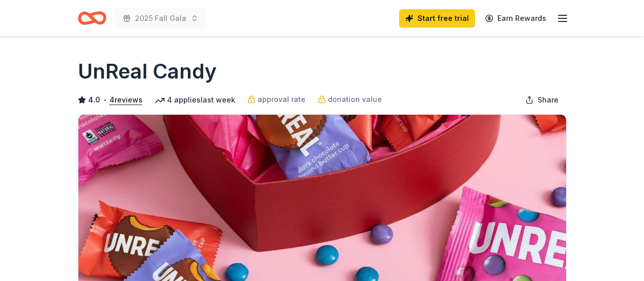  Describe the element at coordinates (277, 99) in the screenshot. I see `a: approval rate` at that location.